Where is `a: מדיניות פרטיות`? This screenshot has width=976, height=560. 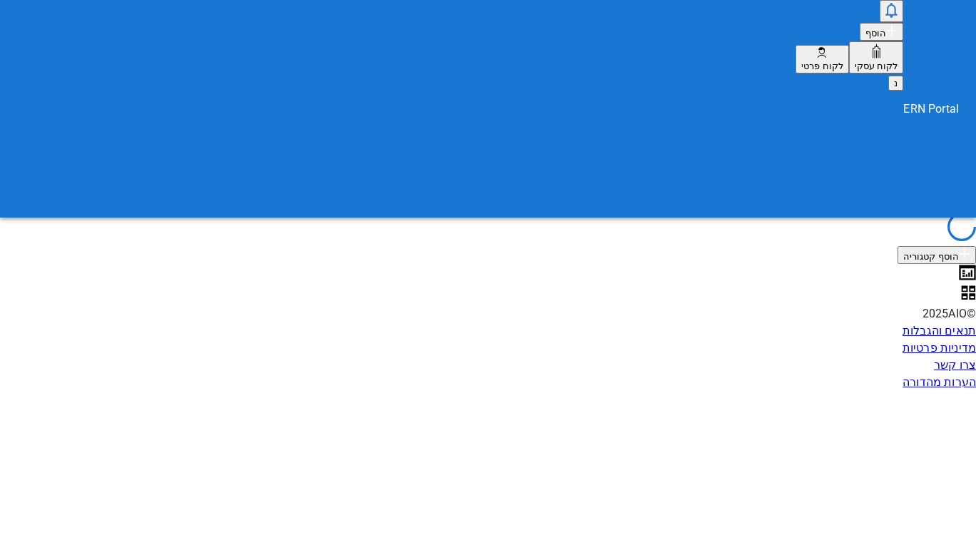
a: מדיניות פרטיות is located at coordinates (940, 348).